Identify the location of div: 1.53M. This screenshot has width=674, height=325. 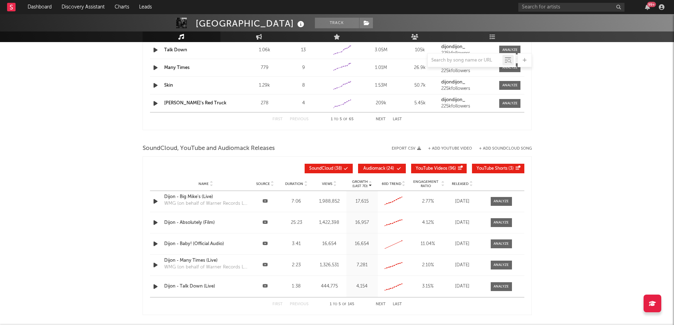
(381, 86).